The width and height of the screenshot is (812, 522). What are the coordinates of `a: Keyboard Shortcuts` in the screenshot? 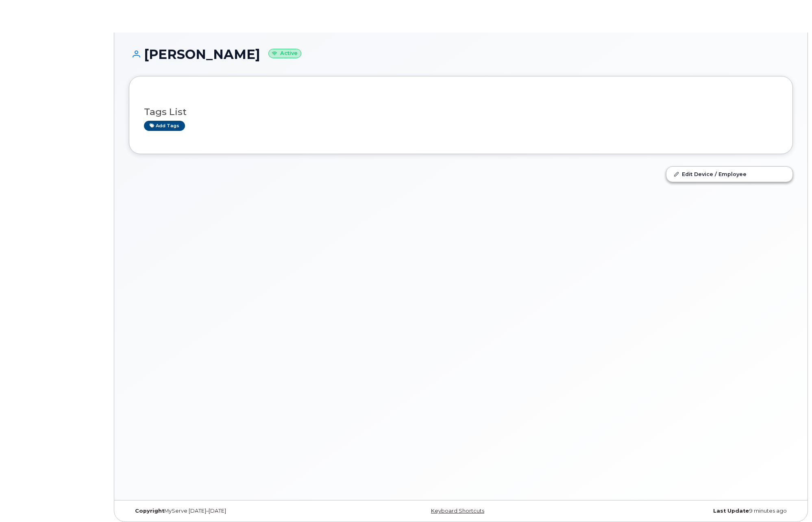 It's located at (457, 510).